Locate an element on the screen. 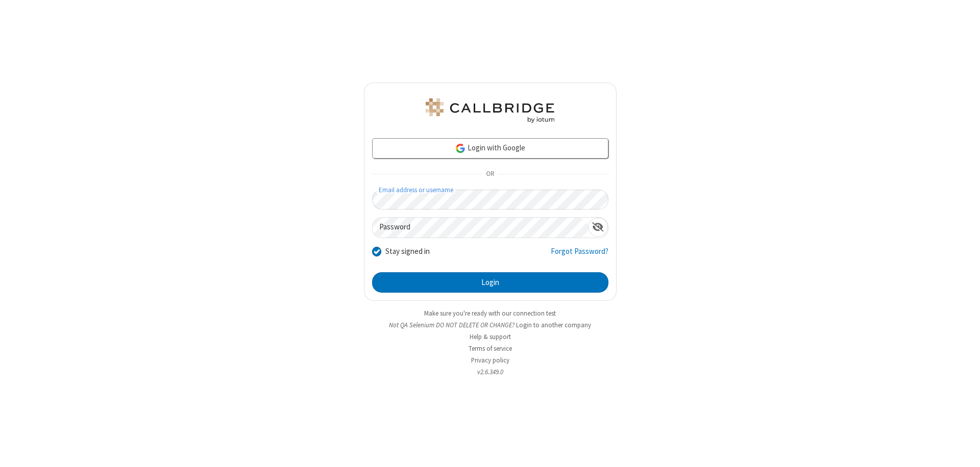  img: google-icon.png is located at coordinates (460, 149).